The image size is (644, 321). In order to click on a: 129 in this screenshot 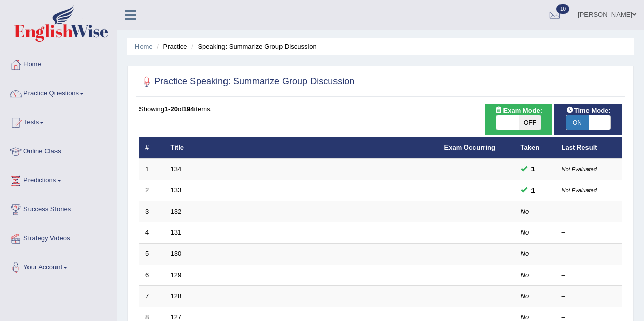, I will do `click(176, 275)`.